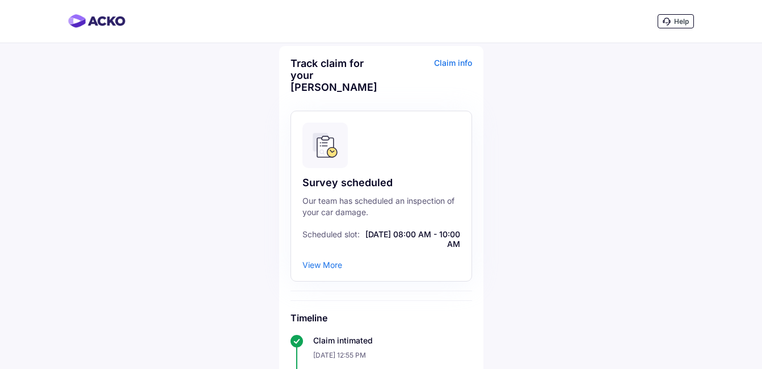 The height and width of the screenshot is (369, 762). I want to click on span: Scheduled slot:, so click(331, 239).